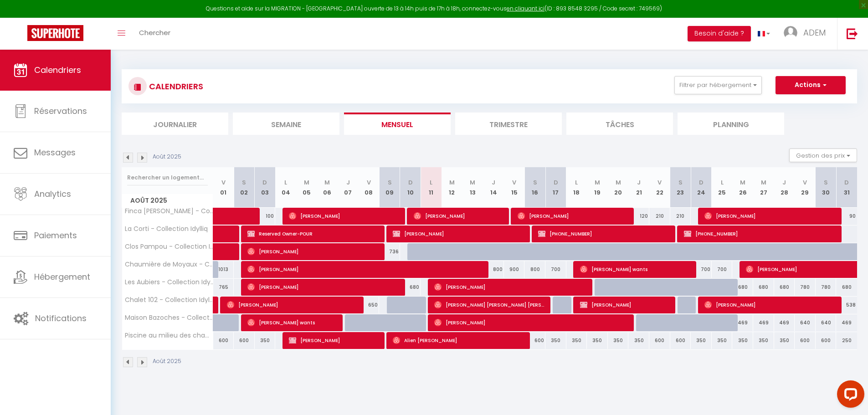  What do you see at coordinates (55, 235) in the screenshot?
I see `span: Paiements` at bounding box center [55, 235].